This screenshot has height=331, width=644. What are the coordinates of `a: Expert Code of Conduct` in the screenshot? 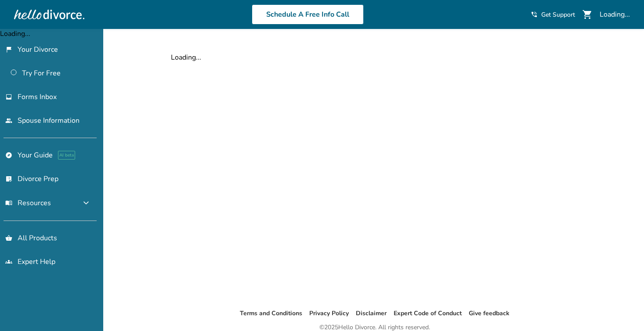 It's located at (427, 313).